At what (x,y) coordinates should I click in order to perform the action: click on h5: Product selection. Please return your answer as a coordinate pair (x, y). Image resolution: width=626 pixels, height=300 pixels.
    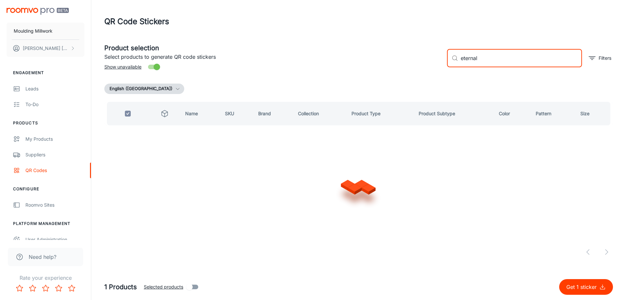
    Looking at the image, I should click on (273, 48).